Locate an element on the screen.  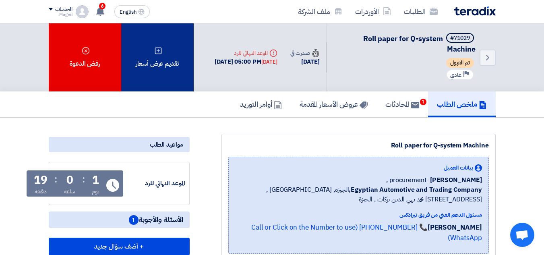
a: Open chat is located at coordinates (522, 235).